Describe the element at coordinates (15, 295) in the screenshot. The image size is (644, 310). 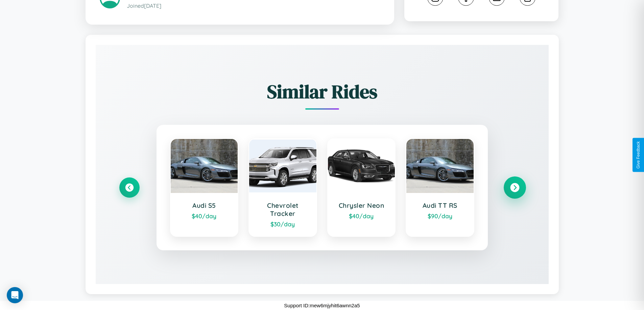
I see `div: Open Intercom Messenger` at that location.